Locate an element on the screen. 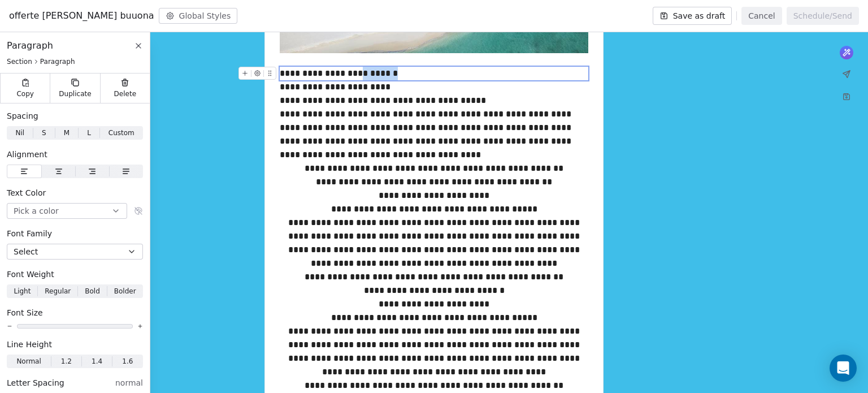  span: 1.6 is located at coordinates (127, 361).